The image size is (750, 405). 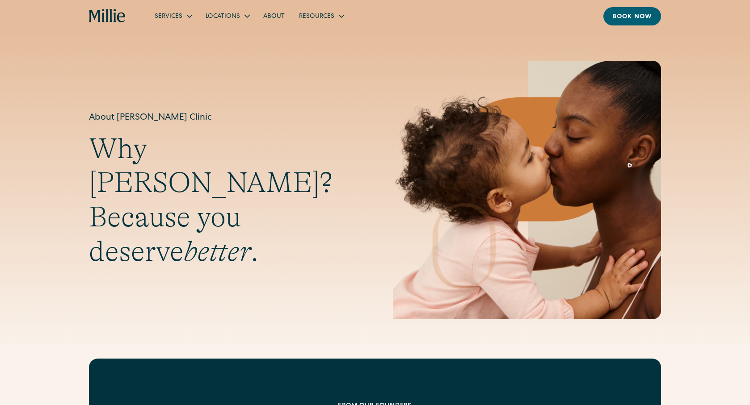 What do you see at coordinates (527, 190) in the screenshot?
I see `img: Mother and baby sharing a kiss, highlighting the emotional bond and nurturing care at the heart o...` at bounding box center [527, 190].